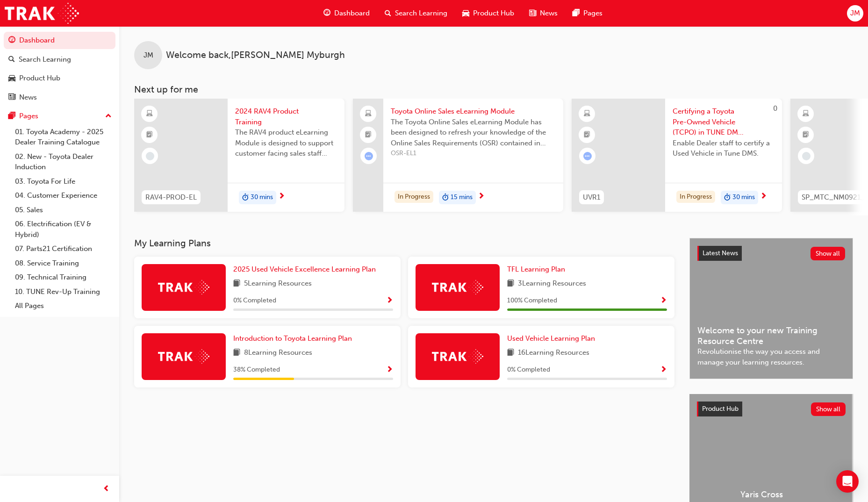  Describe the element at coordinates (28, 116) in the screenshot. I see `div: Pages` at that location.